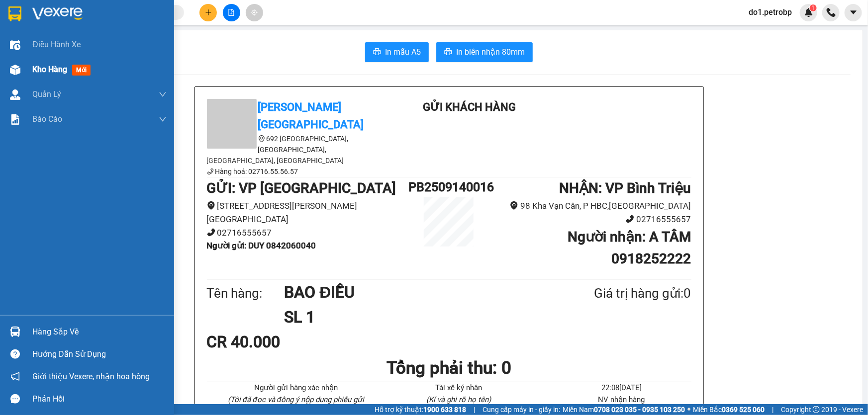  What do you see at coordinates (100, 355) in the screenshot?
I see `div: Hướng dẫn sử dụng` at bounding box center [100, 355].